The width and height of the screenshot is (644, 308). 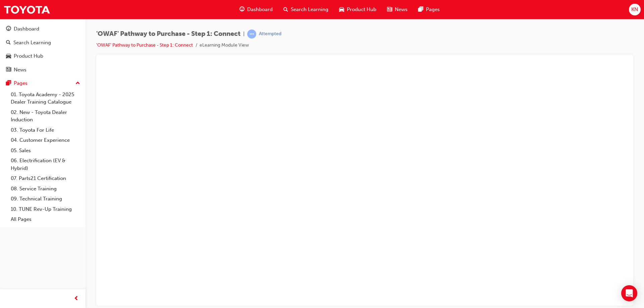 I want to click on a: 03. Toyota For Life, so click(x=45, y=130).